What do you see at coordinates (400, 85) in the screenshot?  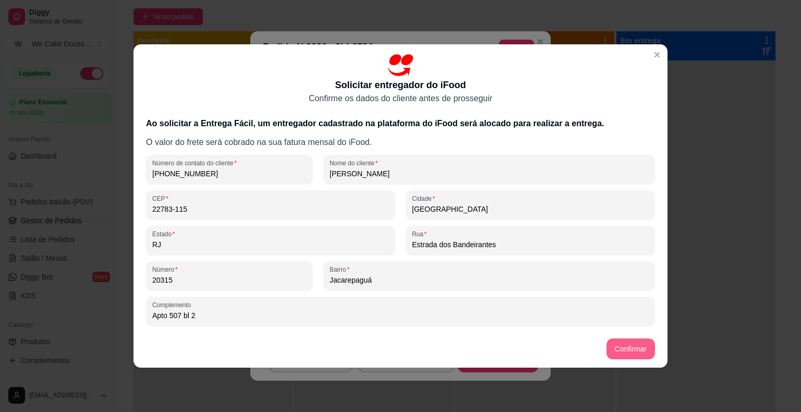 I see `p: Solicitar entregador do iFood` at bounding box center [400, 85].